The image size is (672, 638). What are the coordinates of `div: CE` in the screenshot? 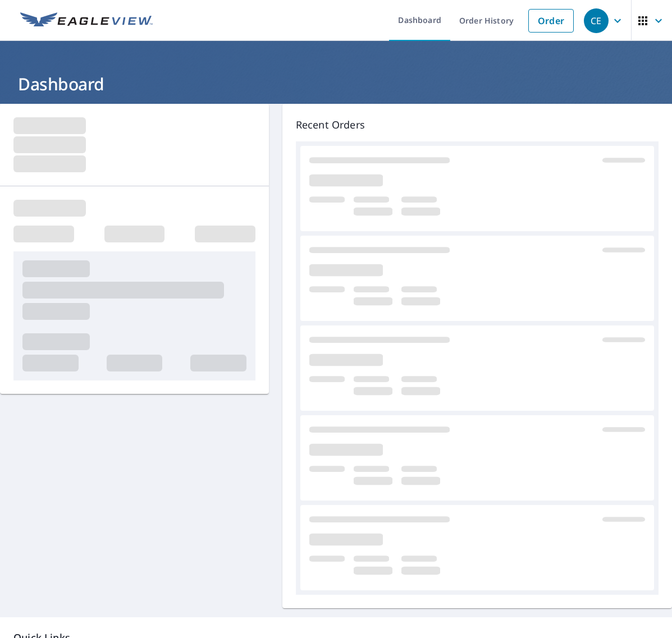 It's located at (596, 21).